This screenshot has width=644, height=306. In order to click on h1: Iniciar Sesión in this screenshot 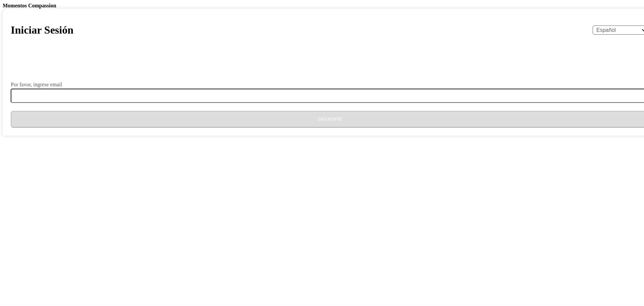, I will do `click(42, 30)`.